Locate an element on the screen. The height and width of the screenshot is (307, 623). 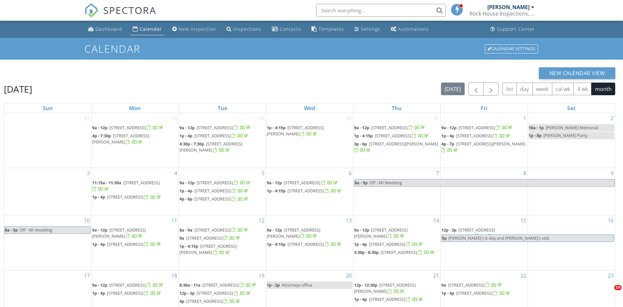
span: 4p - 7p is located at coordinates (447, 144).